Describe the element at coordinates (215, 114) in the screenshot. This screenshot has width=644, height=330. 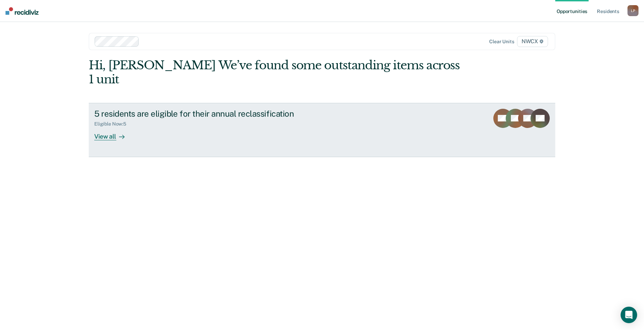
I see `div: 5 residents are eligible for their annual reclassification` at that location.